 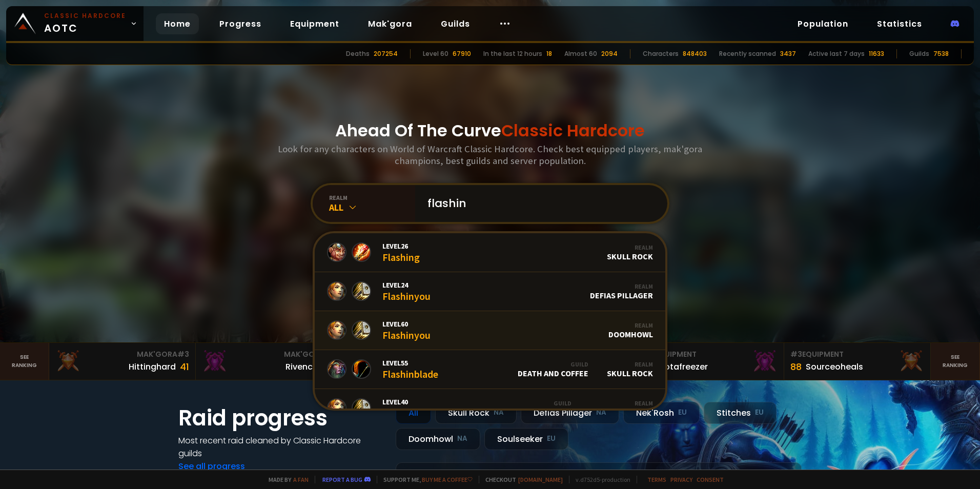 What do you see at coordinates (425, 479) in the screenshot?
I see `span: Support me,` at bounding box center [425, 479].